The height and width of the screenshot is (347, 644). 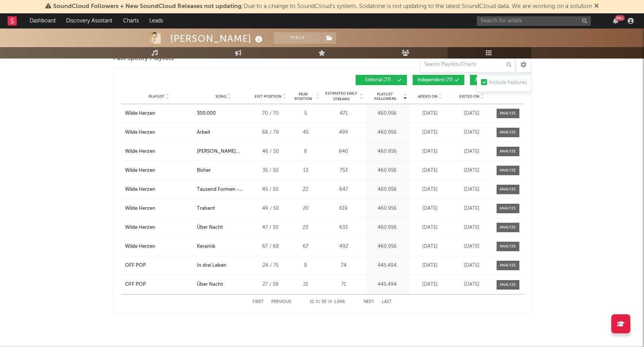 I want to click on div: 35 / 50, so click(x=270, y=171).